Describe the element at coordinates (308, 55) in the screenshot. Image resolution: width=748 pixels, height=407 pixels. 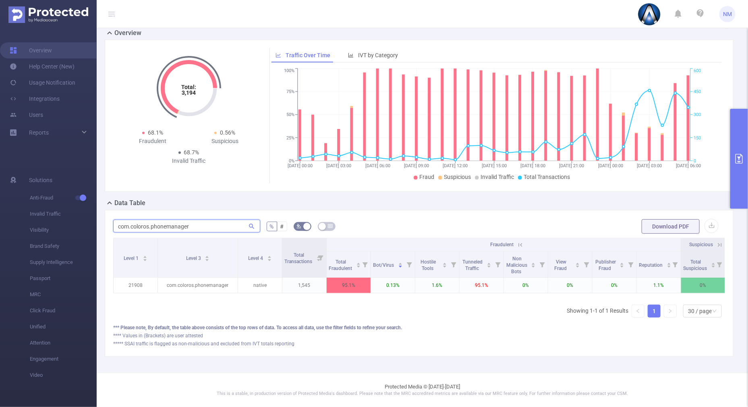
I see `span: Traffic Over Time` at that location.